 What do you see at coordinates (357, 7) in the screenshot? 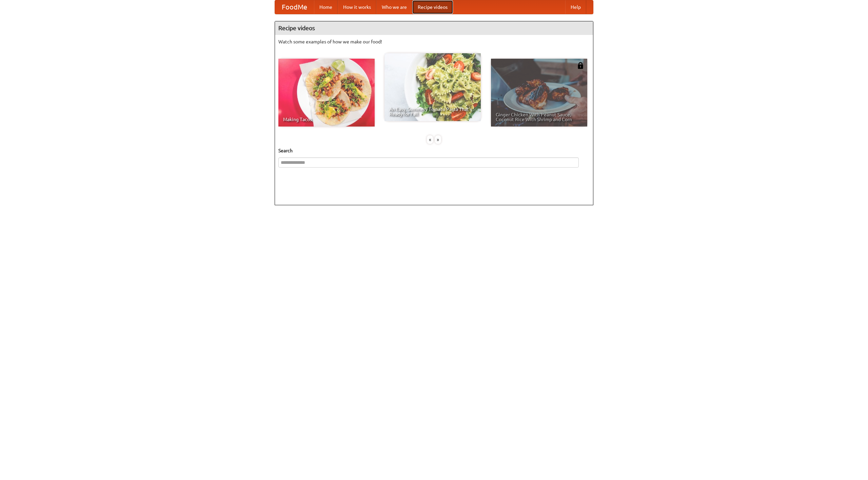
I see `a: How it works` at bounding box center [357, 7].